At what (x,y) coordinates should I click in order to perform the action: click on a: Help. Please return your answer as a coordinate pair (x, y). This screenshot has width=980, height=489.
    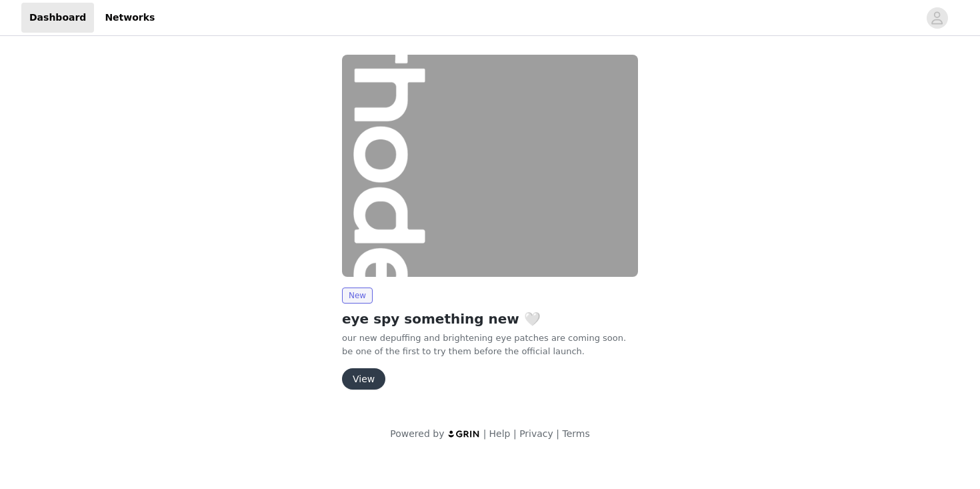
    Looking at the image, I should click on (500, 433).